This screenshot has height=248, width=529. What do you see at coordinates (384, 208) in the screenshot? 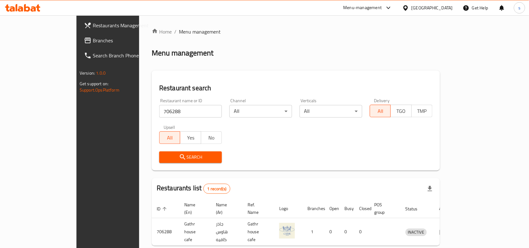
I see `span: POS group` at bounding box center [384, 208].